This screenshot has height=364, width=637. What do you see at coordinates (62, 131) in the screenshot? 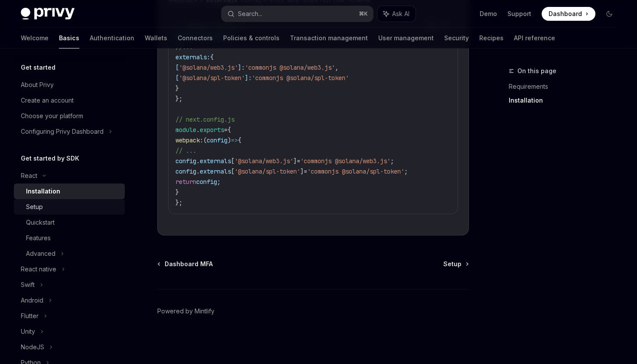
I see `div: Configuring Privy Dashboard` at bounding box center [62, 131].